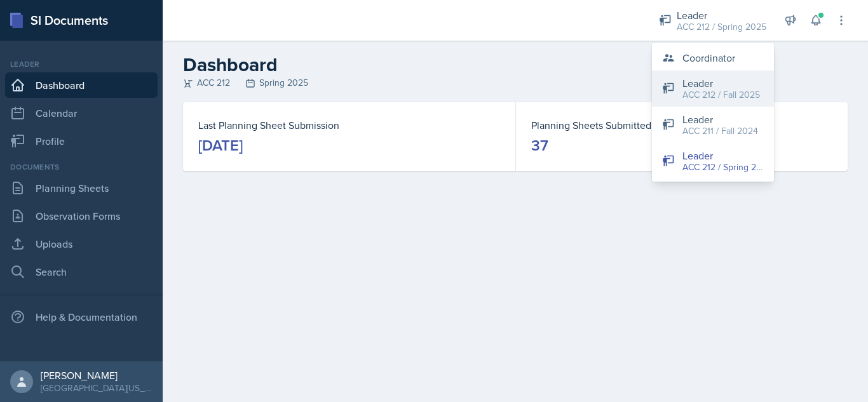  I want to click on a: Profile, so click(81, 141).